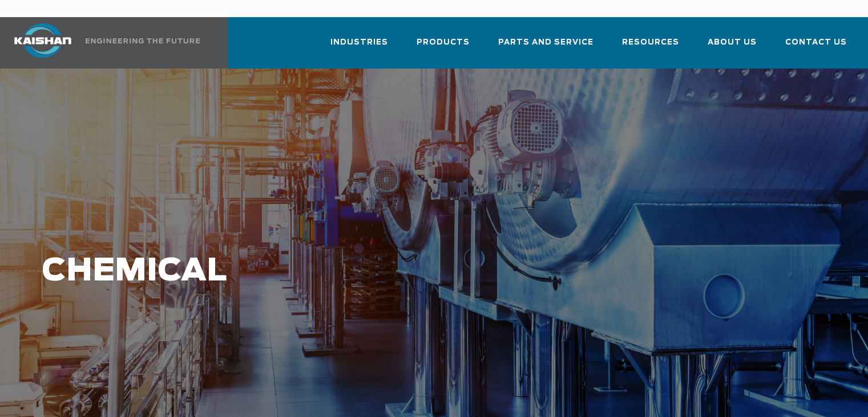 This screenshot has height=417, width=868. I want to click on span: Resources, so click(651, 42).